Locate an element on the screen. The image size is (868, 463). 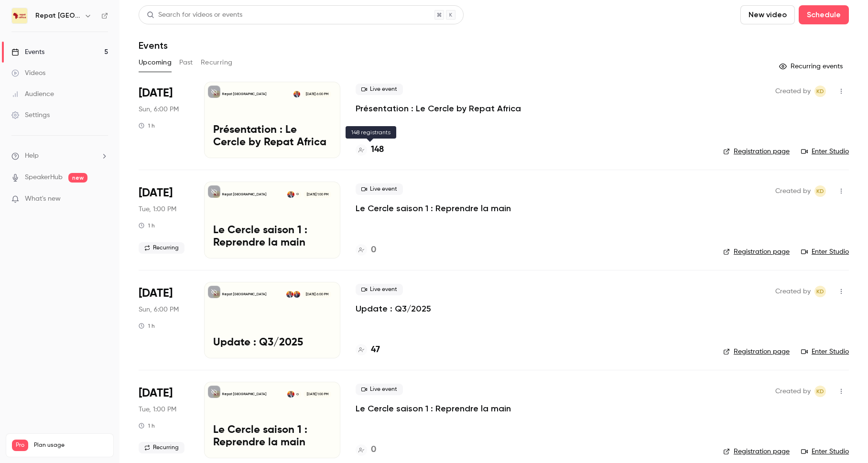
img: Mounir Telkass is located at coordinates (297, 295).